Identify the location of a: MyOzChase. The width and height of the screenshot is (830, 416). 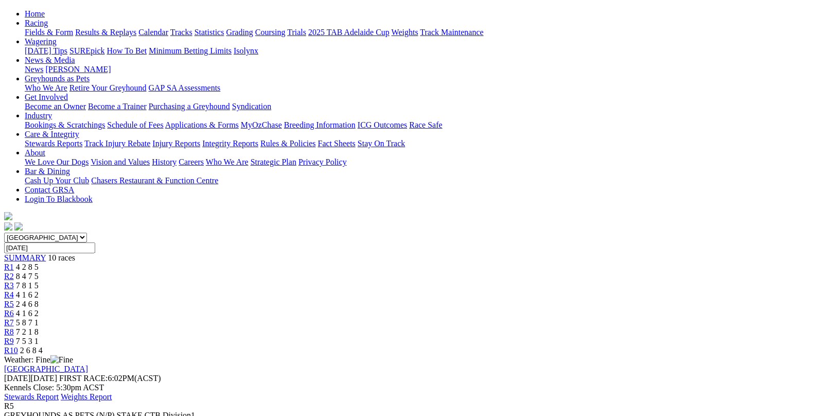
(262, 125).